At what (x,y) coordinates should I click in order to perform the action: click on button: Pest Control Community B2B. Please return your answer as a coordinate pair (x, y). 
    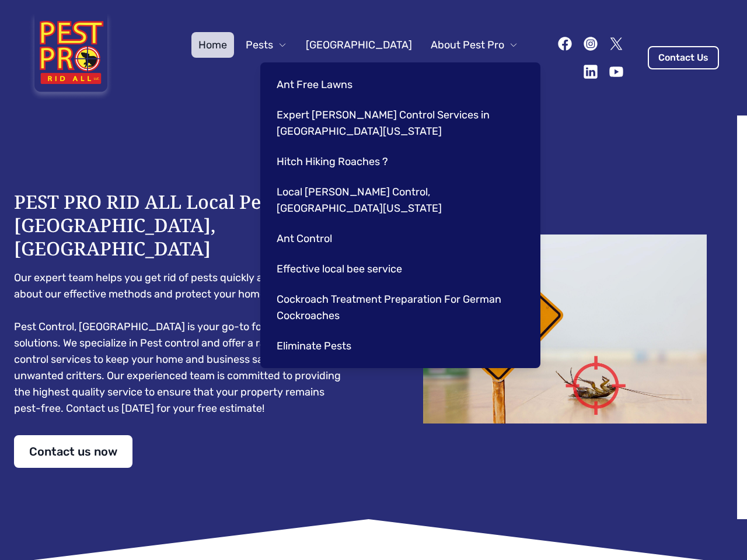
    Looking at the image, I should click on (342, 70).